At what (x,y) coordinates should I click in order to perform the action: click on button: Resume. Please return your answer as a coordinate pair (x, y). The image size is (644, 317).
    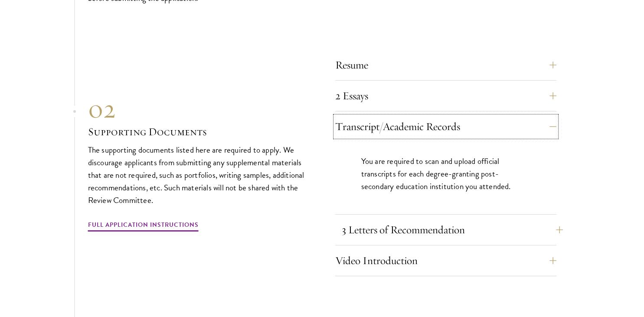
    Looking at the image, I should click on (446, 65).